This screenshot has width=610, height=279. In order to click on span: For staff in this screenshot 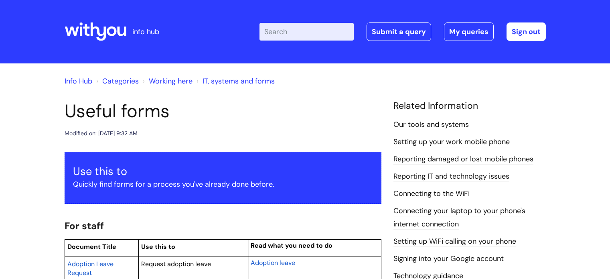, I will do `click(84, 225)`.